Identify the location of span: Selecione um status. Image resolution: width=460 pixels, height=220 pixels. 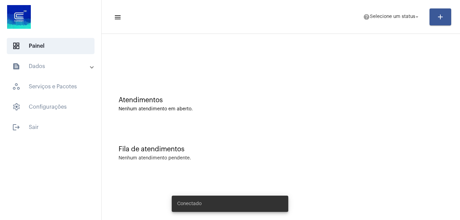
(393, 17).